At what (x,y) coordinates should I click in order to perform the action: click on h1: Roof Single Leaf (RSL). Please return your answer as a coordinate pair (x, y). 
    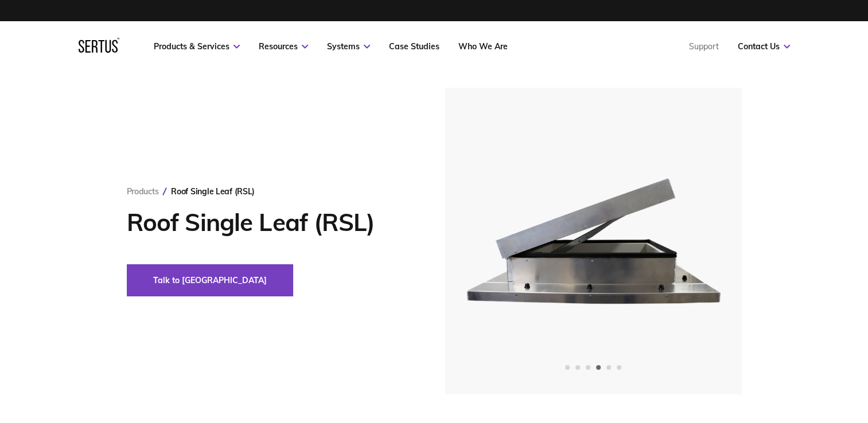
    Looking at the image, I should click on (269, 223).